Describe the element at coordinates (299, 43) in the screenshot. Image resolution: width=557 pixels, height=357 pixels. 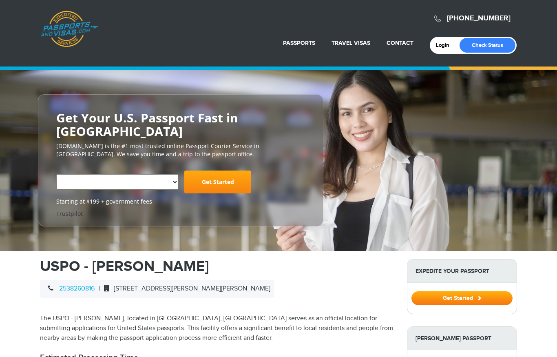
I see `a: Passports` at that location.